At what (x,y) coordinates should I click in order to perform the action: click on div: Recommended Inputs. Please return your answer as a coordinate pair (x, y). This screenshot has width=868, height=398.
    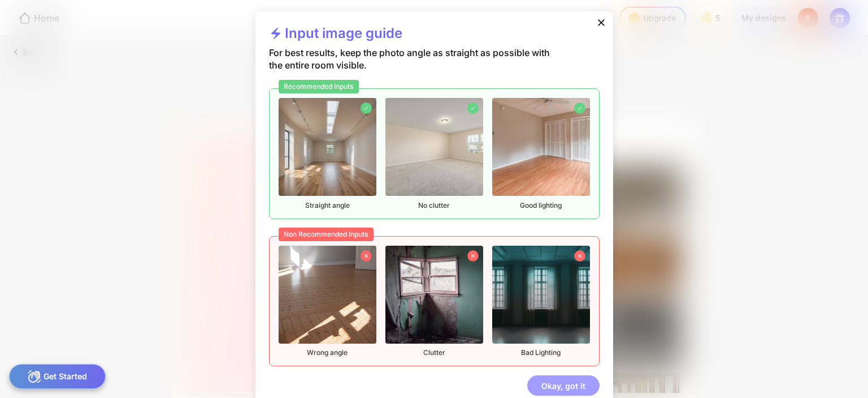
    Looking at the image, I should click on (319, 87).